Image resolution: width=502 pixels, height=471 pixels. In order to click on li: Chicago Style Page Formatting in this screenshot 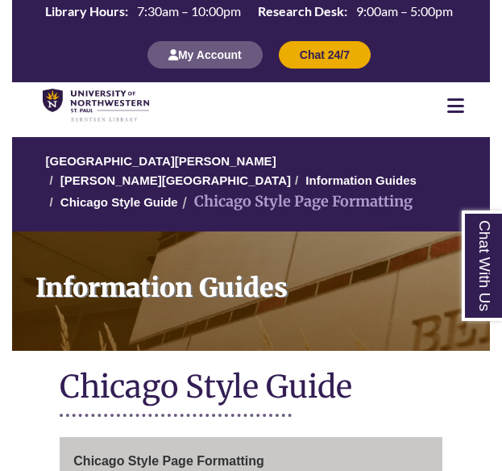, I will do `click(295, 202)`.